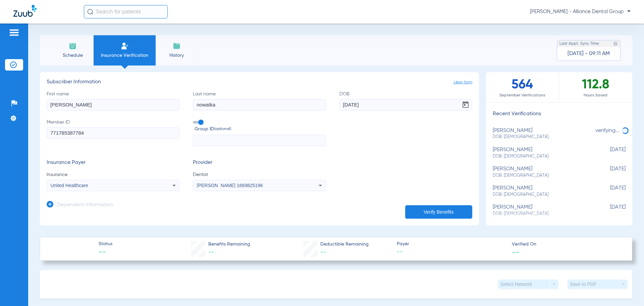  I want to click on h3: Insurance Payer, so click(113, 163).